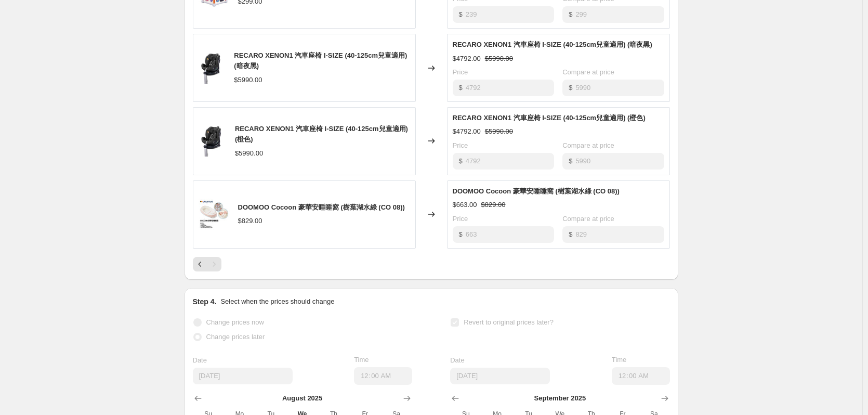 This screenshot has width=868, height=415. What do you see at coordinates (235, 322) in the screenshot?
I see `span: Change prices now` at bounding box center [235, 322].